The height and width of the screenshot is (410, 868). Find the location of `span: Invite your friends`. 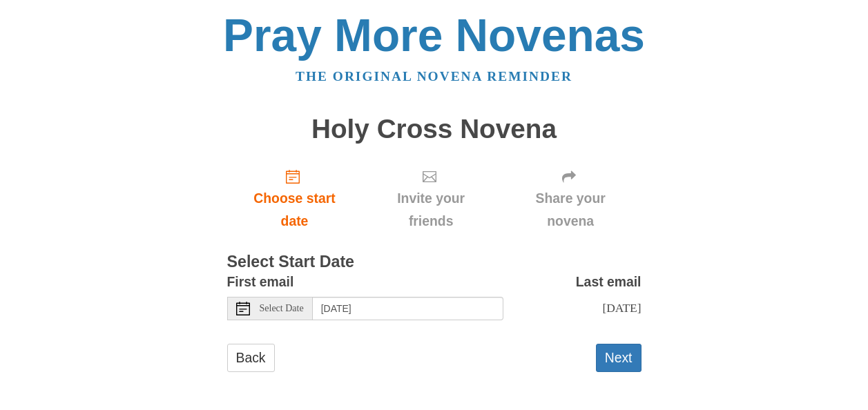

span: Invite your friends is located at coordinates (430, 210).